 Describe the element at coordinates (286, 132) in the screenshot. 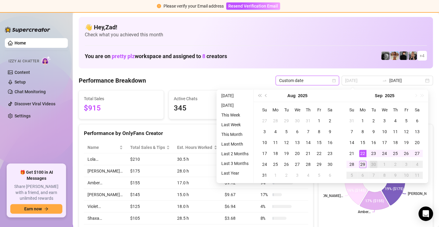

I see `td: 2025-08-05` at that location.